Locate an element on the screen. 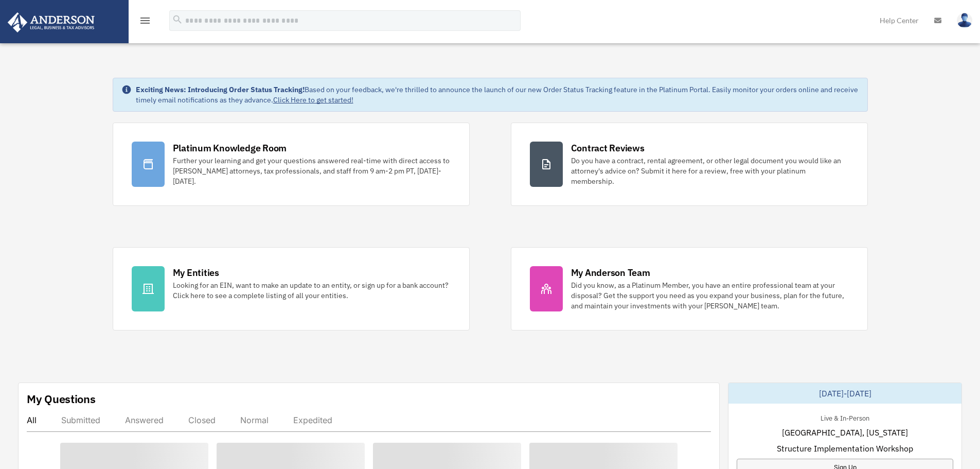 The height and width of the screenshot is (469, 980). img: Anderson Advisors Platinum Portal is located at coordinates (51, 22).